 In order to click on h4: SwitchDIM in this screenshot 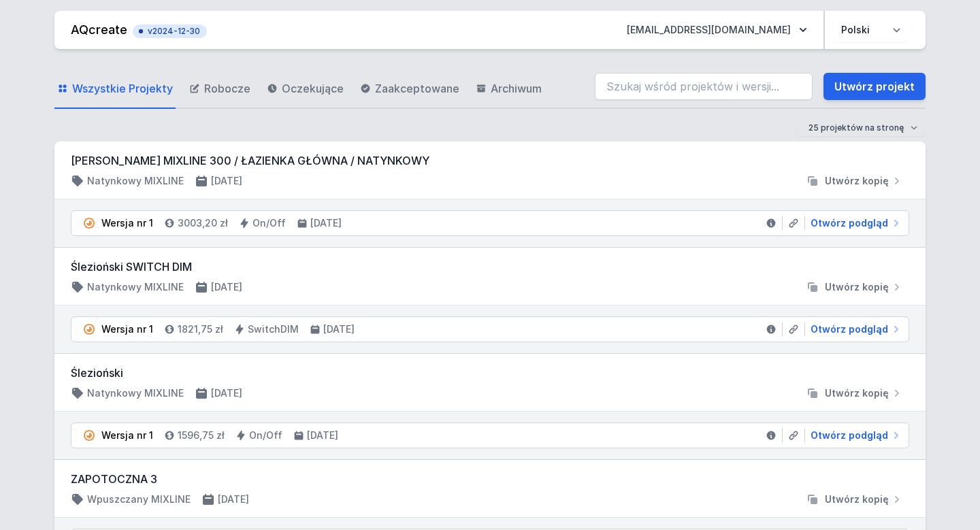, I will do `click(273, 330)`.